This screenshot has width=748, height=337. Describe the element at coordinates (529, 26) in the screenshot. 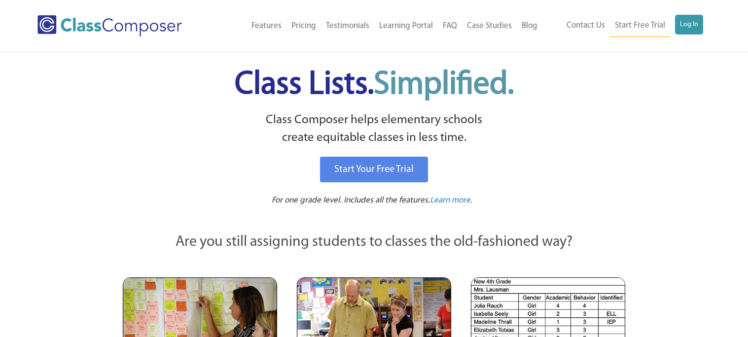

I see `a: Blog` at that location.